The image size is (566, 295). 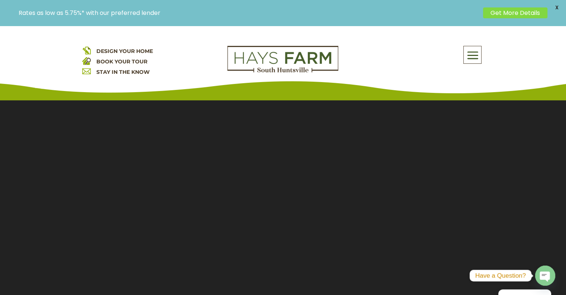 I want to click on img: design your home, so click(x=86, y=50).